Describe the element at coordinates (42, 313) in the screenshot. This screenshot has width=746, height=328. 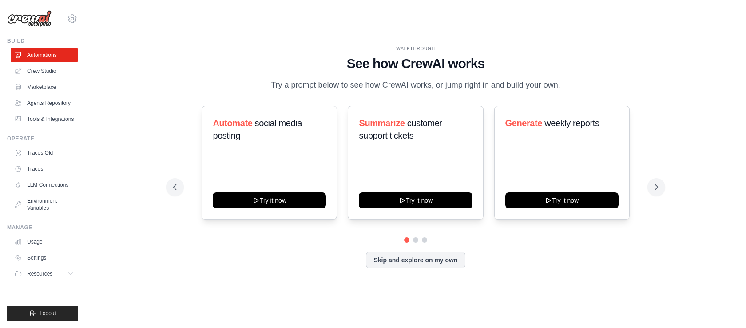
I see `button: Logout` at that location.